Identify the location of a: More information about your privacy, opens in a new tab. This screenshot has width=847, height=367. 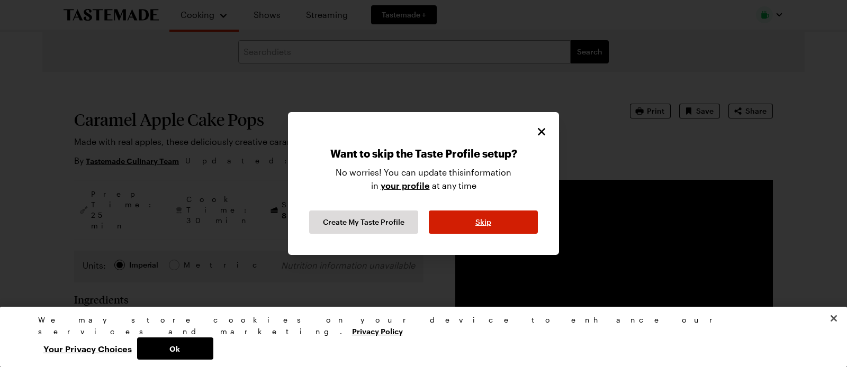
(378, 331).